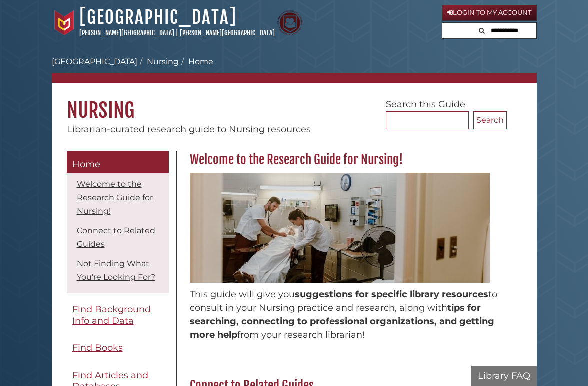 The height and width of the screenshot is (386, 588). Describe the element at coordinates (87, 164) in the screenshot. I see `span: Home` at that location.